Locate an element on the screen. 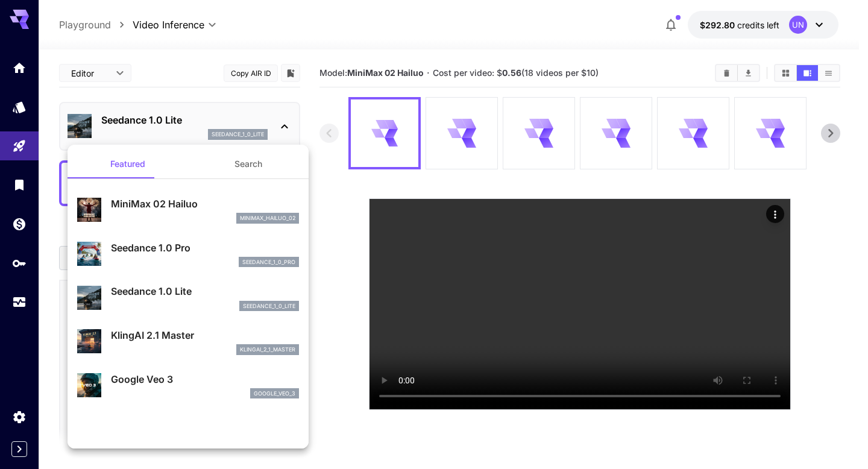  p: Seedance 1.0 Lite is located at coordinates (205, 291).